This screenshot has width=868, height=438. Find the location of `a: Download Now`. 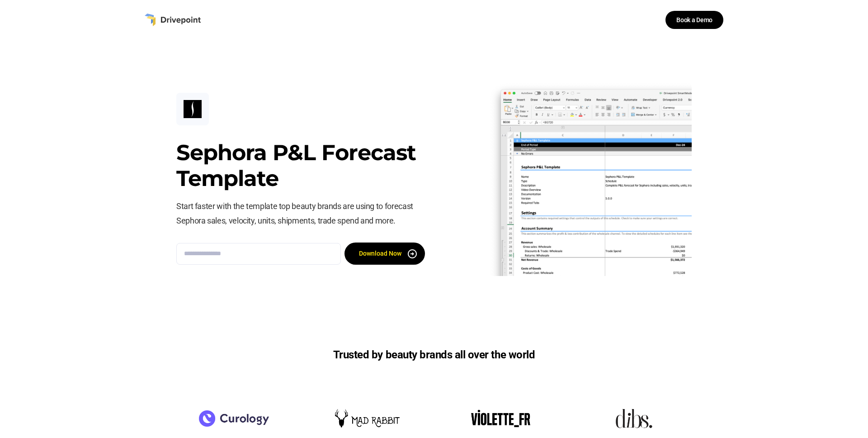

a: Download Now is located at coordinates (385, 254).